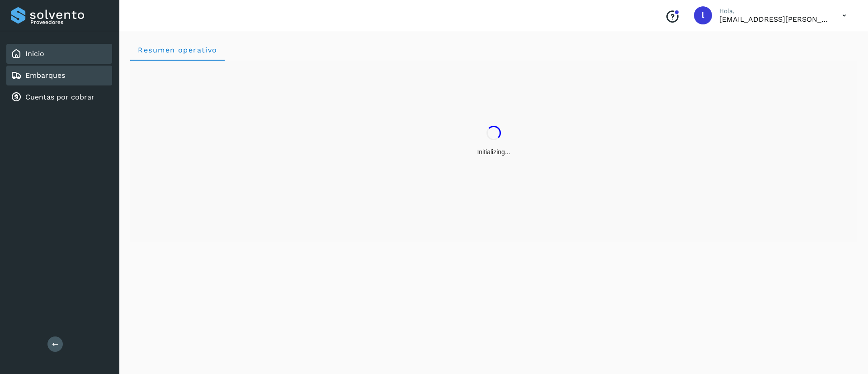 This screenshot has width=868, height=374. Describe the element at coordinates (59, 54) in the screenshot. I see `div: Inicio` at that location.